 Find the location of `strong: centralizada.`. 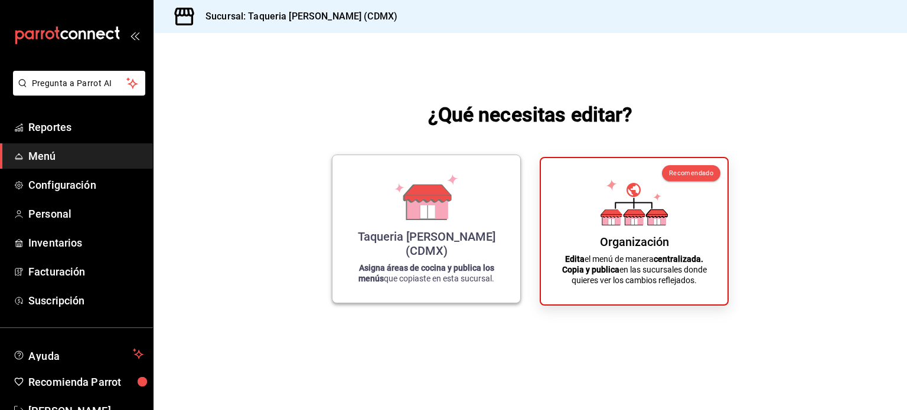

strong: centralizada. is located at coordinates (679, 259).